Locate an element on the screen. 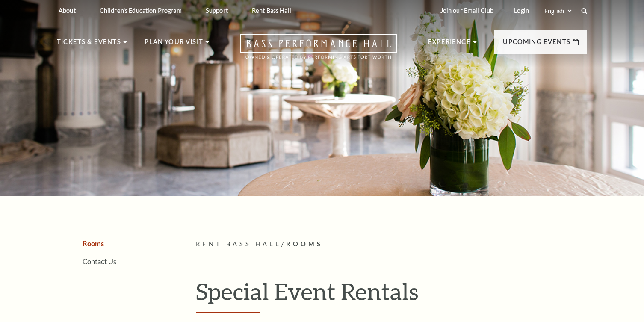 The width and height of the screenshot is (644, 322). p: Children's Education Program is located at coordinates (141, 10).